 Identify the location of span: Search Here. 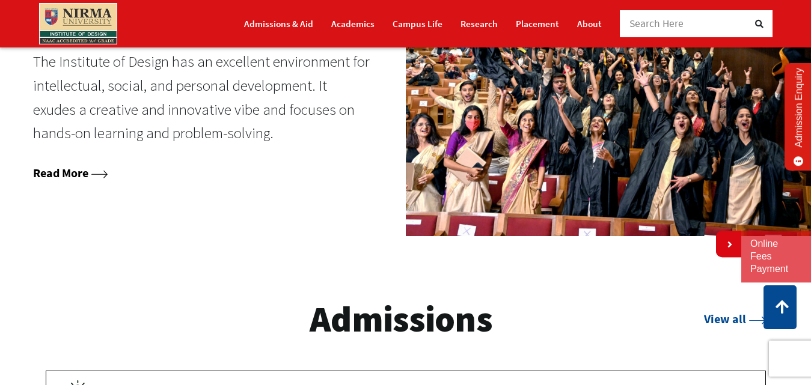
(656, 23).